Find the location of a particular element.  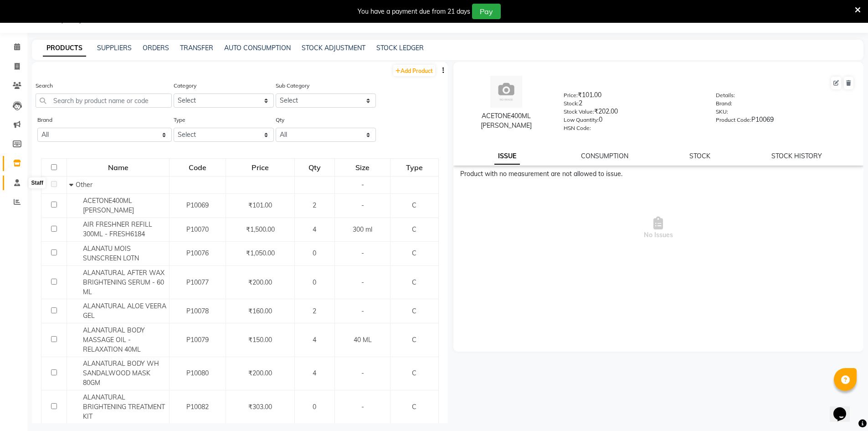

label: Type is located at coordinates (180, 120).